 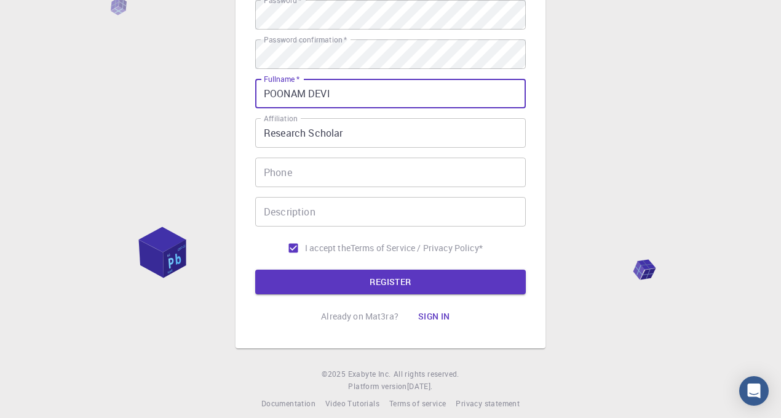 What do you see at coordinates (416, 248) in the screenshot?
I see `a: Terms of Service / Privacy Policy*` at bounding box center [416, 248].